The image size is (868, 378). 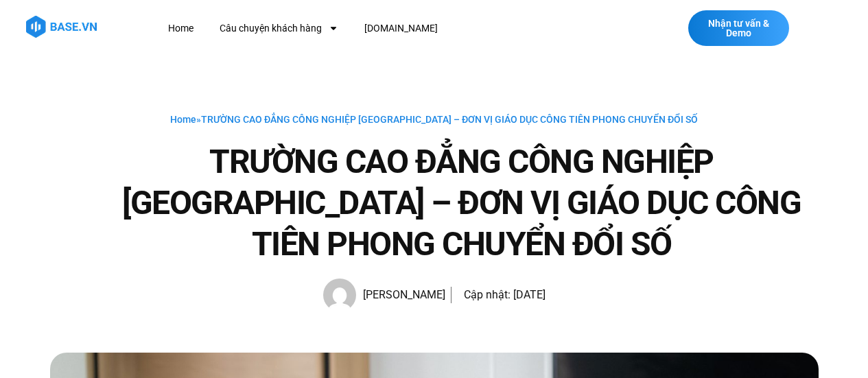 What do you see at coordinates (738, 28) in the screenshot?
I see `a: Nhận tư vấn & Demo` at bounding box center [738, 28].